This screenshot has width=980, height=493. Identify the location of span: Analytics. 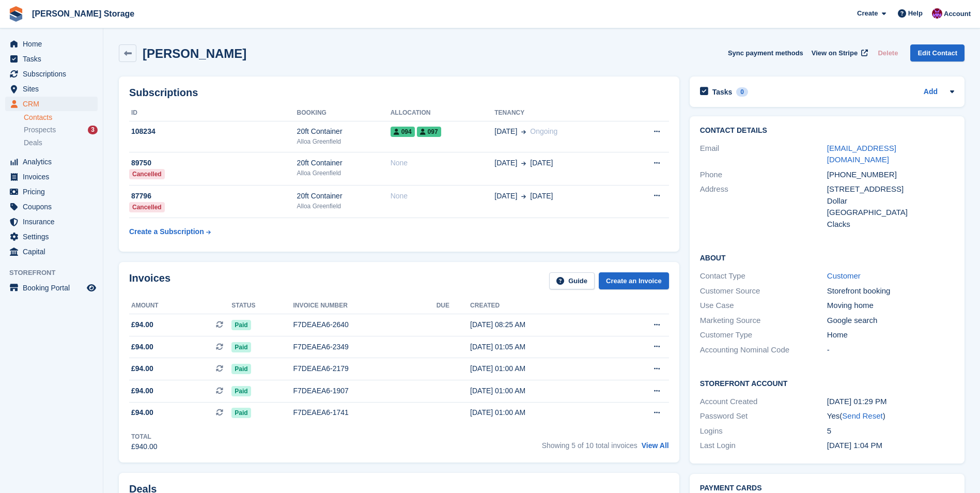
(54, 162).